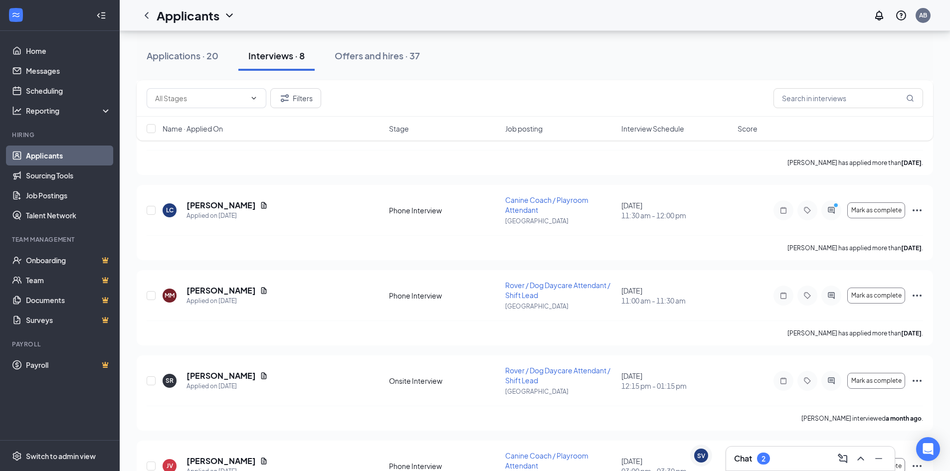 The height and width of the screenshot is (471, 950). What do you see at coordinates (68, 215) in the screenshot?
I see `a: Talent Network` at bounding box center [68, 215].